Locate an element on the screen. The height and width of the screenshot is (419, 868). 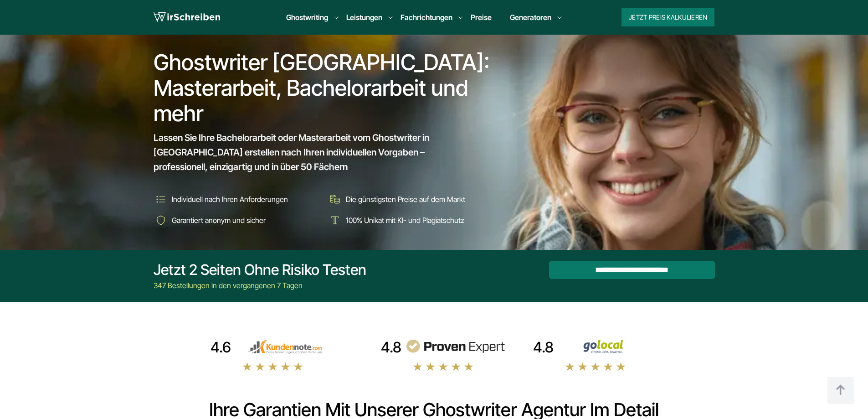
img: Individuell nach Ihren Anforderungen is located at coordinates (161, 199).